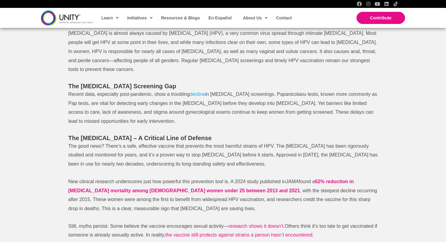 This screenshot has width=446, height=242. Describe the element at coordinates (255, 18) in the screenshot. I see `span: About Us` at that location.